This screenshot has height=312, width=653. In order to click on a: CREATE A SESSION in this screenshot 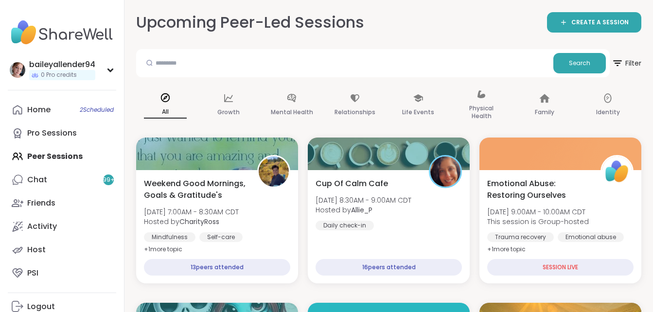, I will do `click(594, 22)`.